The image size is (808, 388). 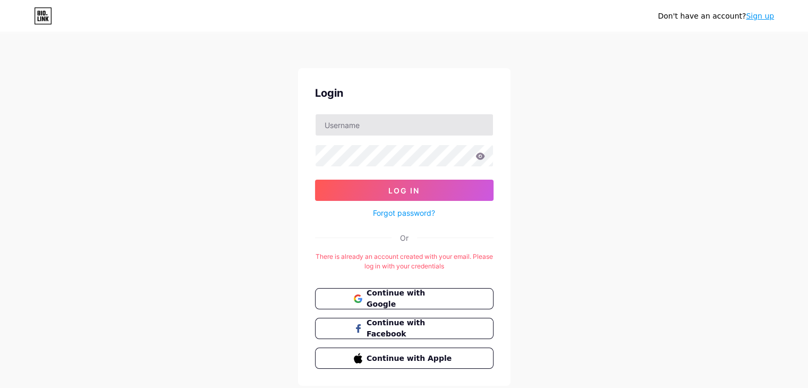 What do you see at coordinates (404, 328) in the screenshot?
I see `button: Continue with Facebook` at bounding box center [404, 328].